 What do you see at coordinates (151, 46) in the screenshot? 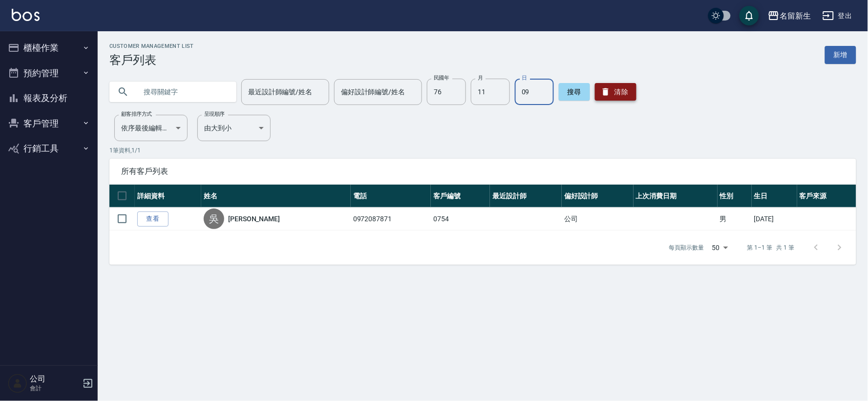
I see `h2: Customer Management List` at bounding box center [151, 46].